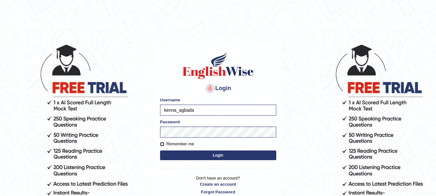 The height and width of the screenshot is (196, 436). I want to click on button: Login, so click(218, 155).